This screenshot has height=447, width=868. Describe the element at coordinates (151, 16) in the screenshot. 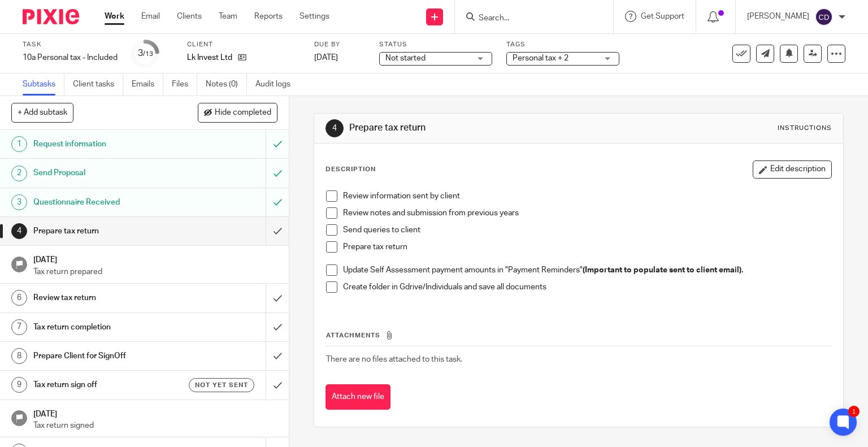

I see `a: Email` at that location.